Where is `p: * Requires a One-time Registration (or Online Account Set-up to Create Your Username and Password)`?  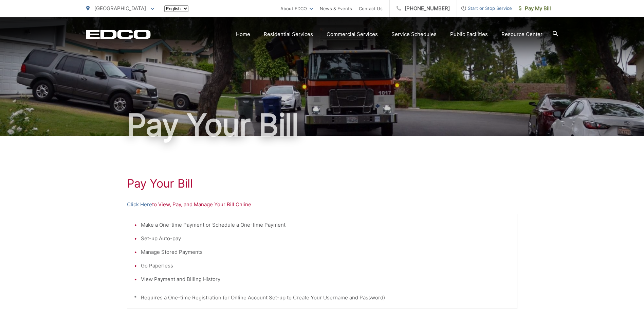
p: * Requires a One-time Registration (or Online Account Set-up to Create Your Username and Password) is located at coordinates (322, 298).